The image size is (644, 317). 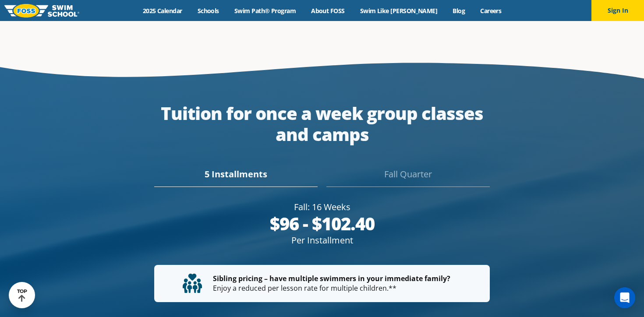 I want to click on a: 2025 Calendar, so click(x=162, y=11).